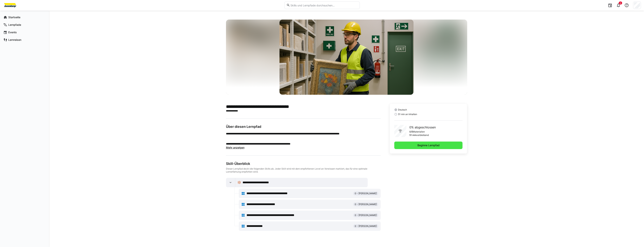 The height and width of the screenshot is (247, 644). I want to click on span: Mehr anzeigen, so click(235, 147).